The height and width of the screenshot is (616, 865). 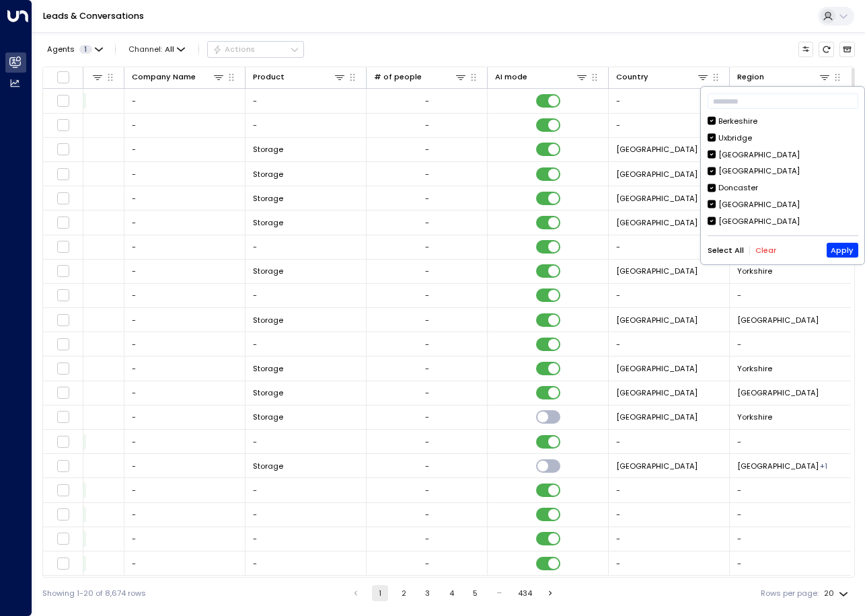 I want to click on span: All, so click(x=169, y=49).